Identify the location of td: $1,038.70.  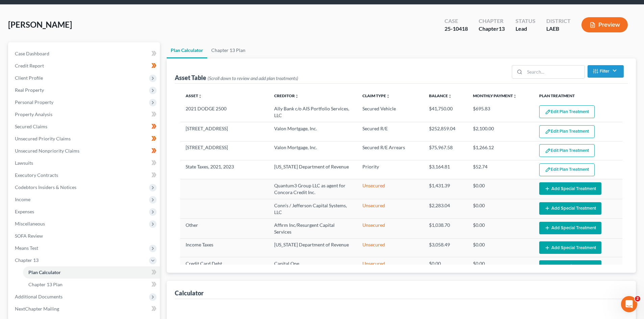
(446, 229).